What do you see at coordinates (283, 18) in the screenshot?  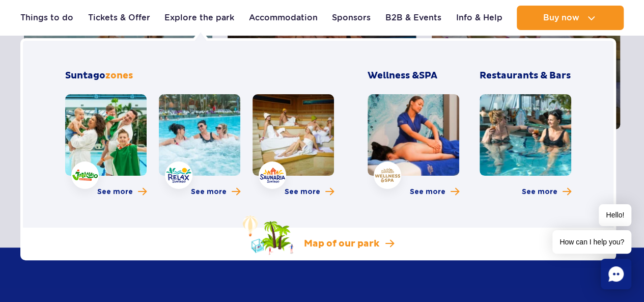 I see `a: Accommodation` at bounding box center [283, 18].